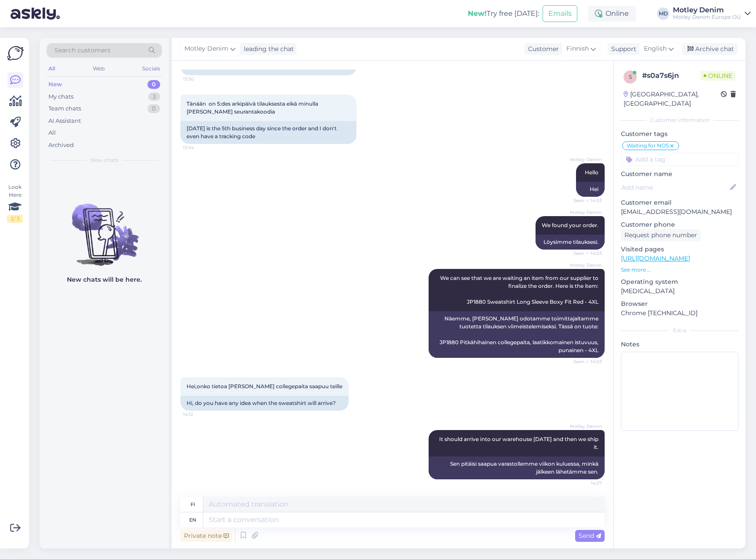 The image size is (756, 559). What do you see at coordinates (679, 120) in the screenshot?
I see `div: Customer information` at bounding box center [679, 120].